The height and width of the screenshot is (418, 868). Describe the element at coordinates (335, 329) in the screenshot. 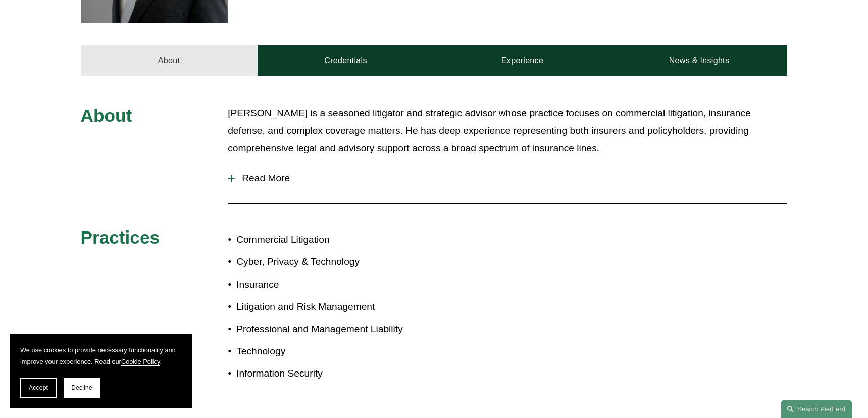

I see `p: Professional and Management Liability` at that location.